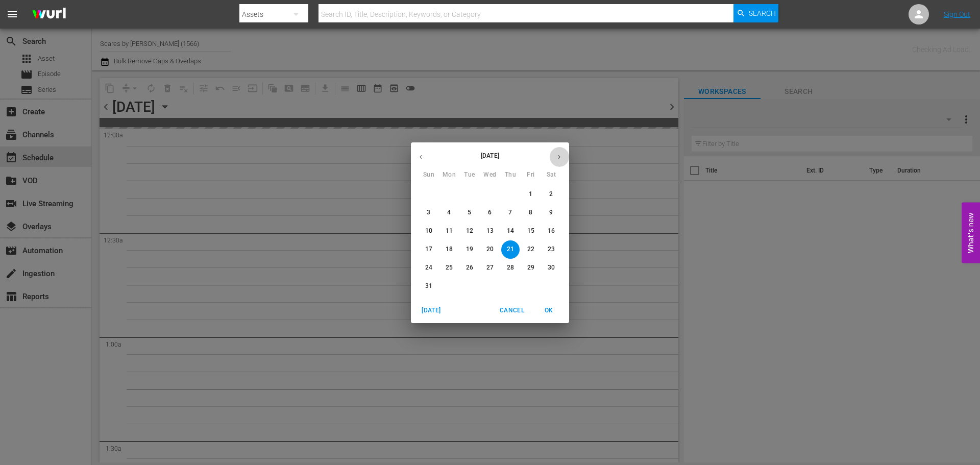 This screenshot has height=465, width=980. I want to click on p: 1, so click(531, 194).